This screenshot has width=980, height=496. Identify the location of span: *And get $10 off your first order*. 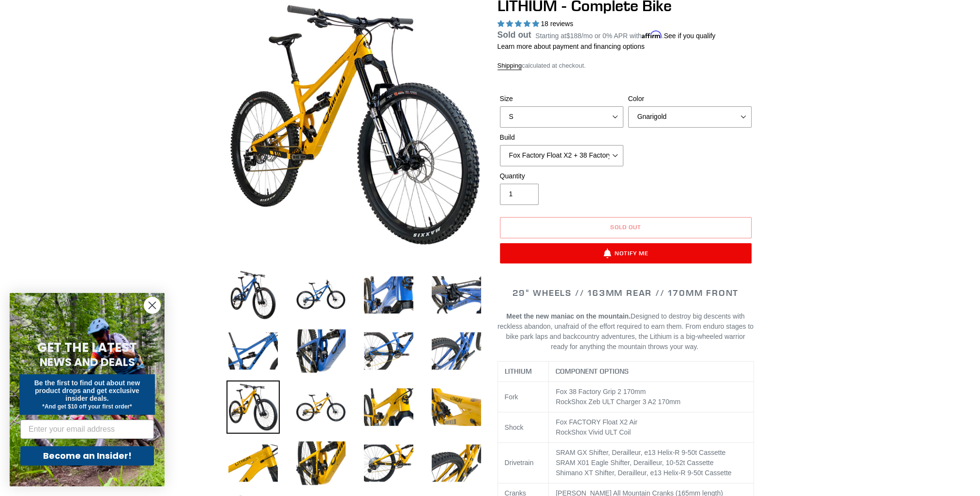
(87, 407).